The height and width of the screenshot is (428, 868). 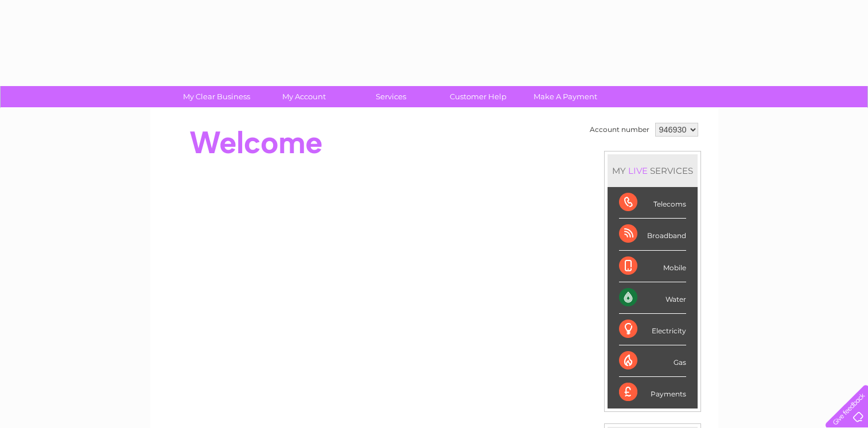 I want to click on div: Electricity, so click(x=652, y=329).